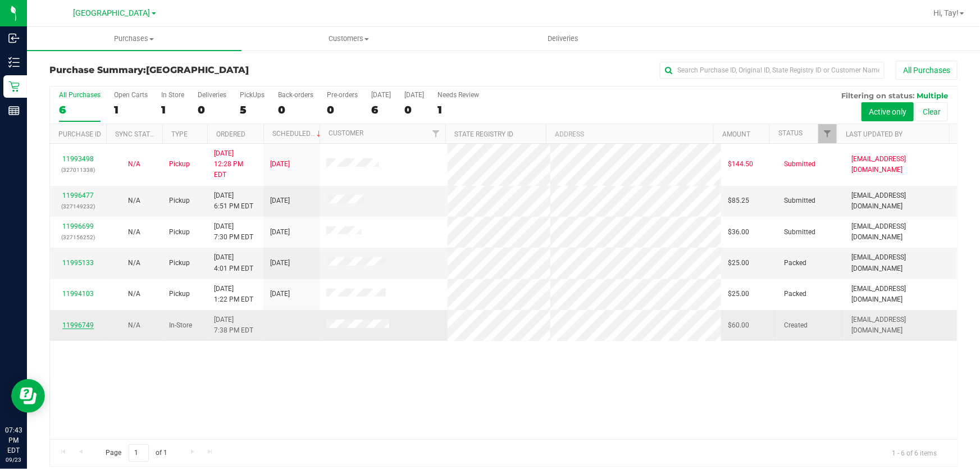  I want to click on div: All Purchases, so click(80, 95).